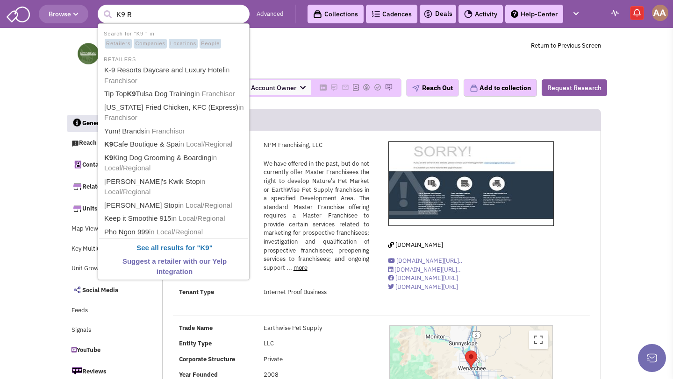  Describe the element at coordinates (174, 248) in the screenshot. I see `a: See all results for "K9"` at that location.